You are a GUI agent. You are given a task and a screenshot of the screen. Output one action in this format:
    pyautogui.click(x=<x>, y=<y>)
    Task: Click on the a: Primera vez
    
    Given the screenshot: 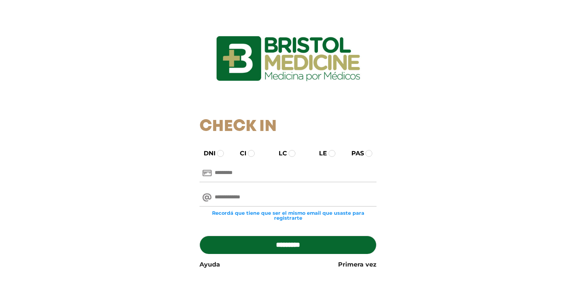 What is the action you would take?
    pyautogui.click(x=357, y=265)
    